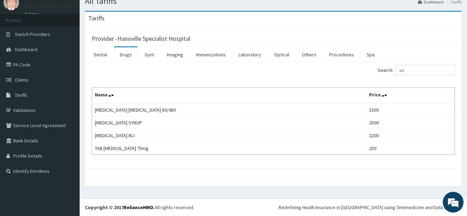 The width and height of the screenshot is (467, 216). What do you see at coordinates (126, 55) in the screenshot?
I see `a: Drugs` at bounding box center [126, 55].